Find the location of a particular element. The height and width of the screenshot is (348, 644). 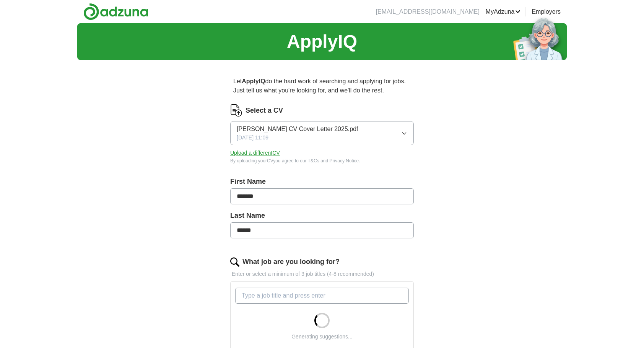

a: Employers is located at coordinates (546, 12).